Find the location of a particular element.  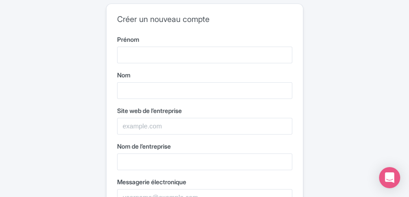

label: Prénom is located at coordinates (205, 39).